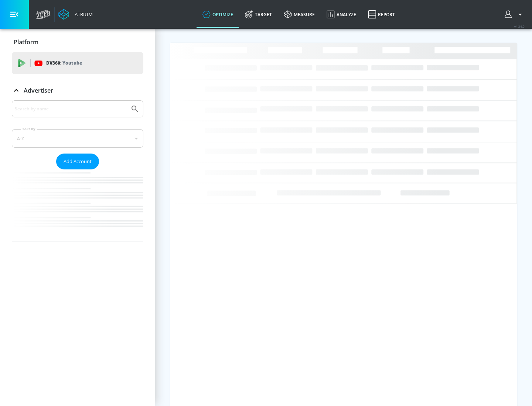 Image resolution: width=532 pixels, height=406 pixels. I want to click on a: Analyze, so click(341, 14).